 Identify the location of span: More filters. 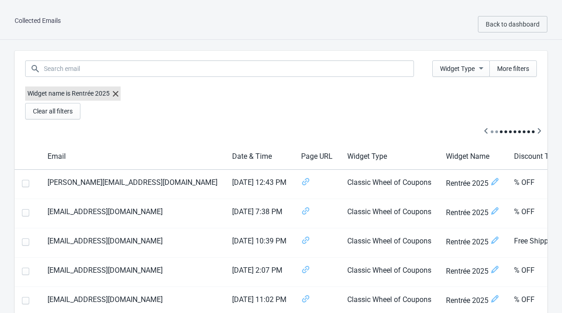
(513, 69).